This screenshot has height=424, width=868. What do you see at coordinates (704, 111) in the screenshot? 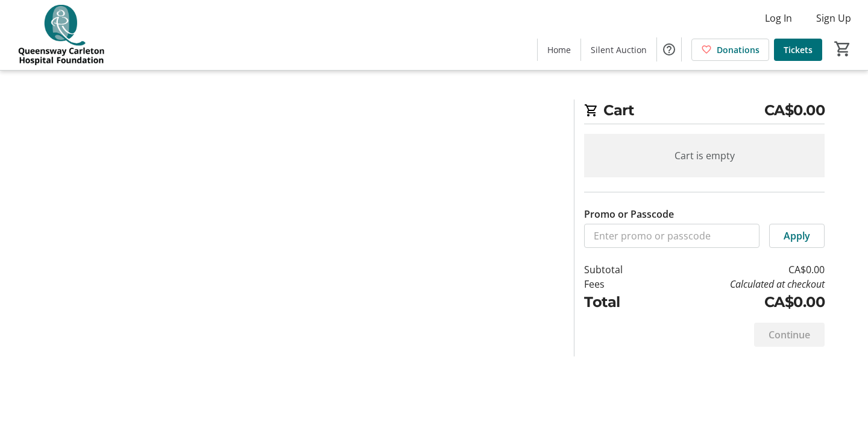
I see `h2: Cart` at bounding box center [704, 111].